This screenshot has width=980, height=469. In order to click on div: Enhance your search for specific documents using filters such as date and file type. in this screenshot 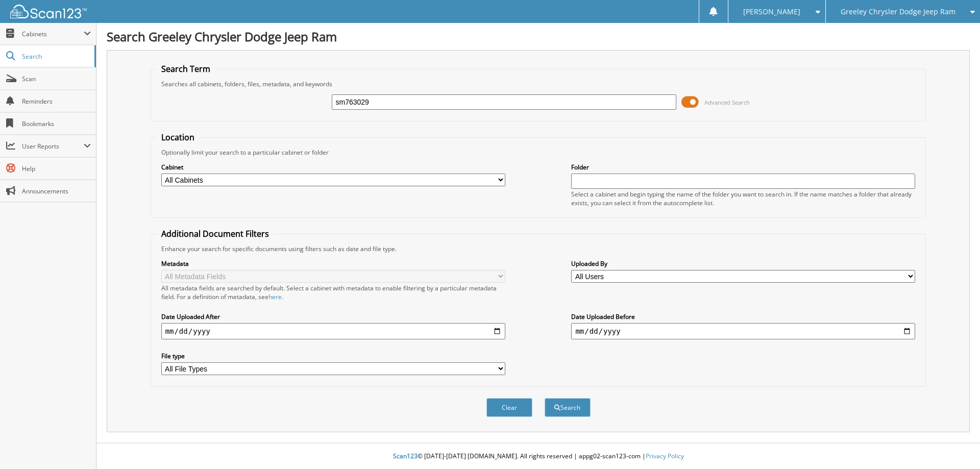, I will do `click(538, 249)`.